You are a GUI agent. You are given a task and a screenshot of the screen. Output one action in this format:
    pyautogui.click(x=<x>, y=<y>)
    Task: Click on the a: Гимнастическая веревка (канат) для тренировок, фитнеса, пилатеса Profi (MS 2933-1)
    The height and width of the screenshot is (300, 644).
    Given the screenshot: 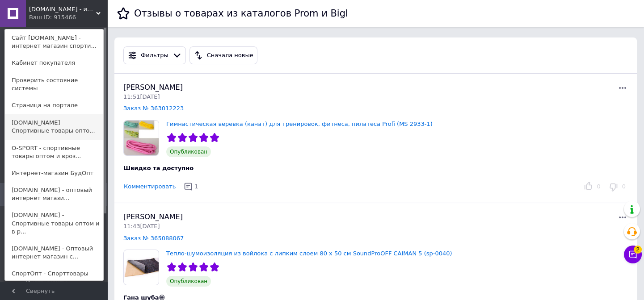 What is the action you would take?
    pyautogui.click(x=300, y=123)
    